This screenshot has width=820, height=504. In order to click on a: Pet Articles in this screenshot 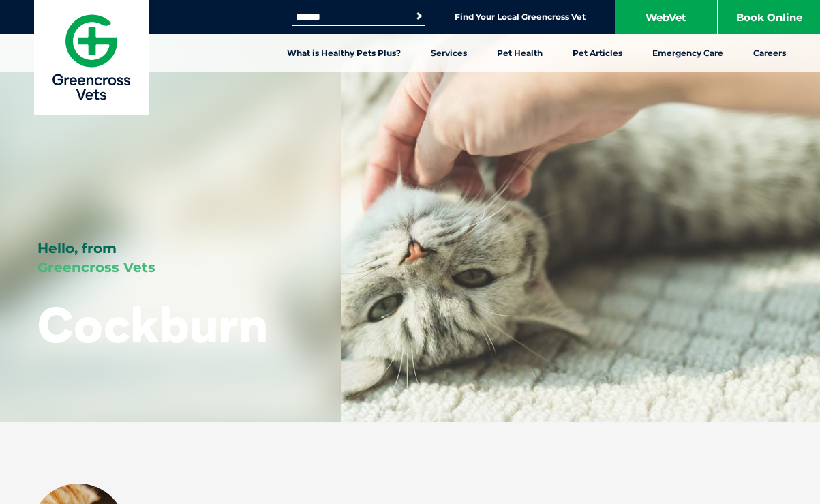, I will do `click(597, 54)`.